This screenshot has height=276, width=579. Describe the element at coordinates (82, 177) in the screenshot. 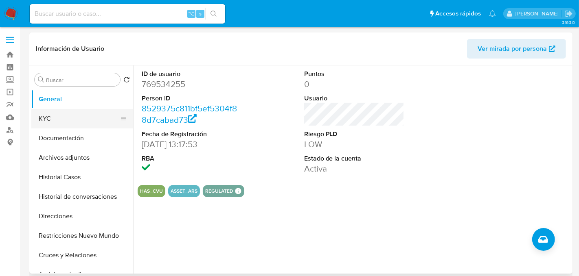

I see `button: Historial Casos` at that location.